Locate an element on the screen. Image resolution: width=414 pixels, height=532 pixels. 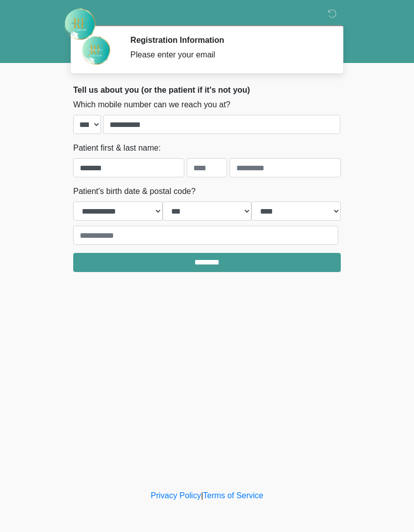
label: Patient's birth date & postal code? is located at coordinates (134, 191).